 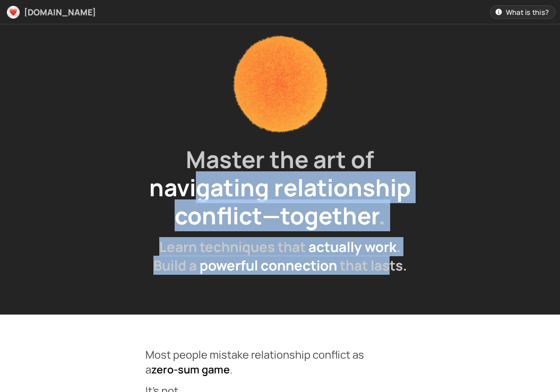 What do you see at coordinates (527, 12) in the screenshot?
I see `span: What is this?` at bounding box center [527, 12].